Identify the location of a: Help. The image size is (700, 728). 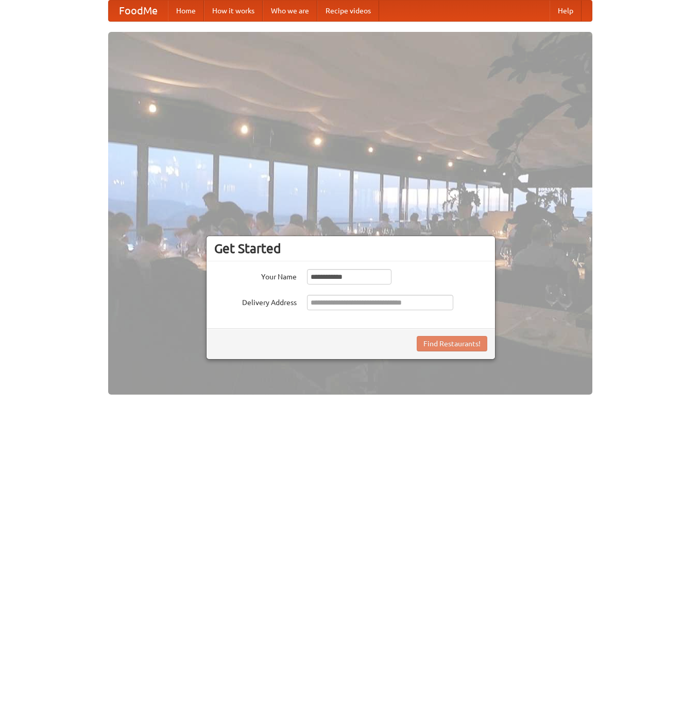
(565, 11).